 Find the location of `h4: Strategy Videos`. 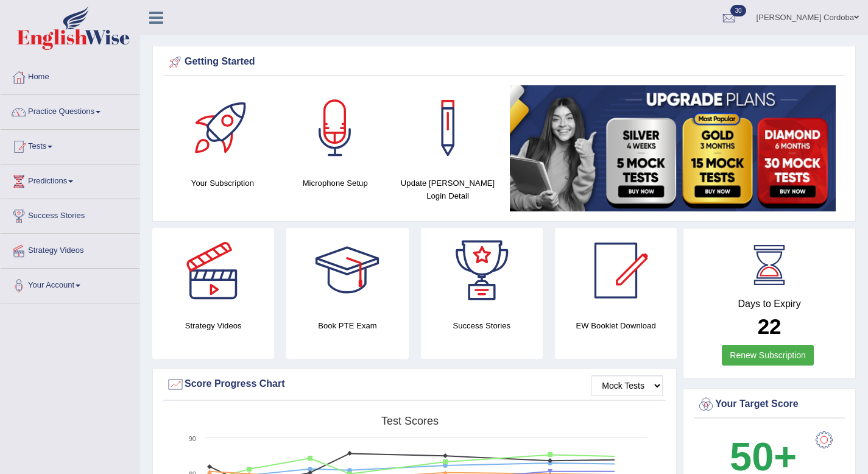

h4: Strategy Videos is located at coordinates (213, 326).